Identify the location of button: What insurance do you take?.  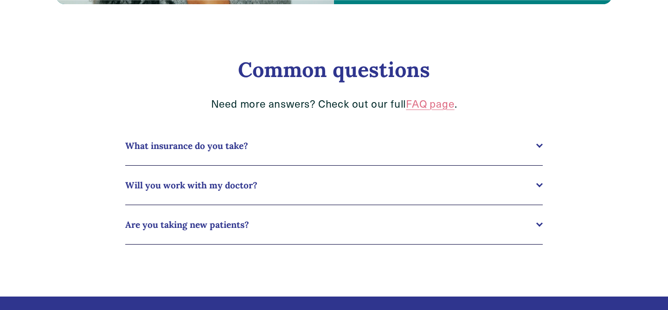
(334, 146).